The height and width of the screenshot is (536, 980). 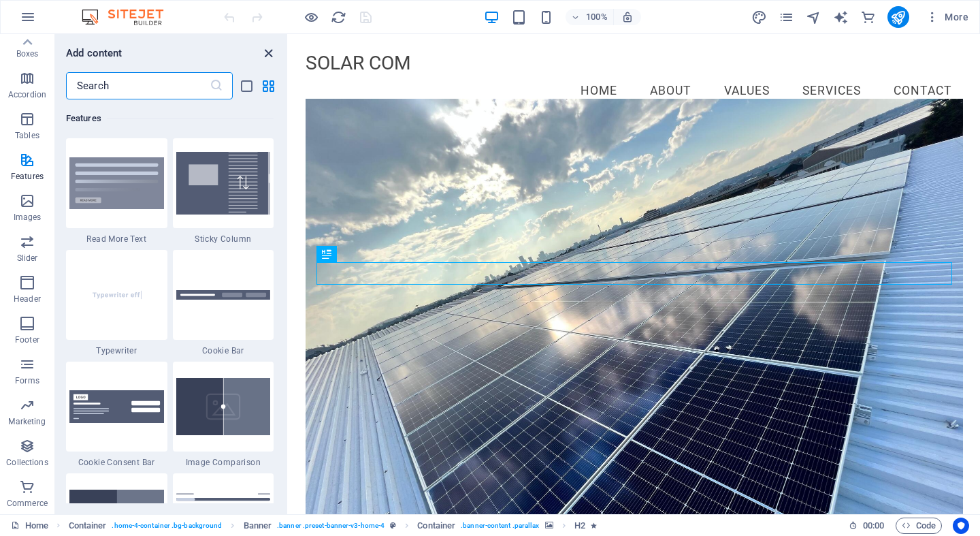 I want to click on p: Features, so click(x=27, y=176).